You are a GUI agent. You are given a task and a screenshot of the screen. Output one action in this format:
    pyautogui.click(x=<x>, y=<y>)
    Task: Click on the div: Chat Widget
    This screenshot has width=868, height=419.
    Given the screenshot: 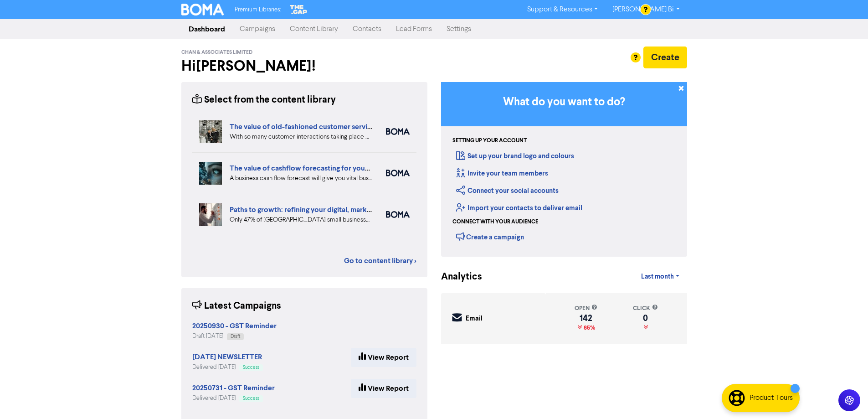 What is the action you would take?
    pyautogui.click(x=845, y=397)
    